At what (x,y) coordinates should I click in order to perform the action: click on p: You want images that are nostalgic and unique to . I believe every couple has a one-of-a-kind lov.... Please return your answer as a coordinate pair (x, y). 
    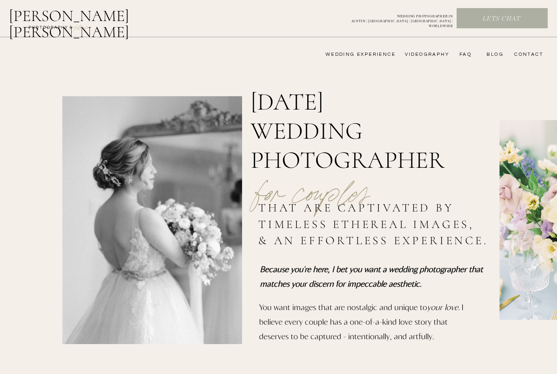
    Looking at the image, I should click on (362, 325).